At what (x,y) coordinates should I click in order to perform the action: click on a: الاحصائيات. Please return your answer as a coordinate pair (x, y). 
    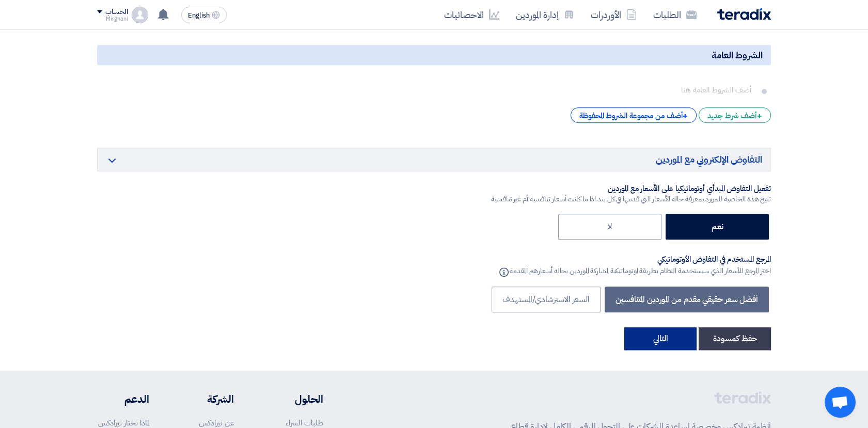
    Looking at the image, I should click on (472, 14).